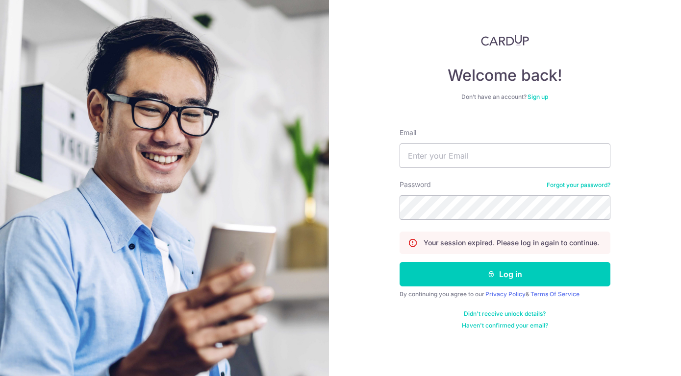 This screenshot has height=376, width=681. What do you see at coordinates (555, 294) in the screenshot?
I see `a: Terms Of Service` at bounding box center [555, 294].